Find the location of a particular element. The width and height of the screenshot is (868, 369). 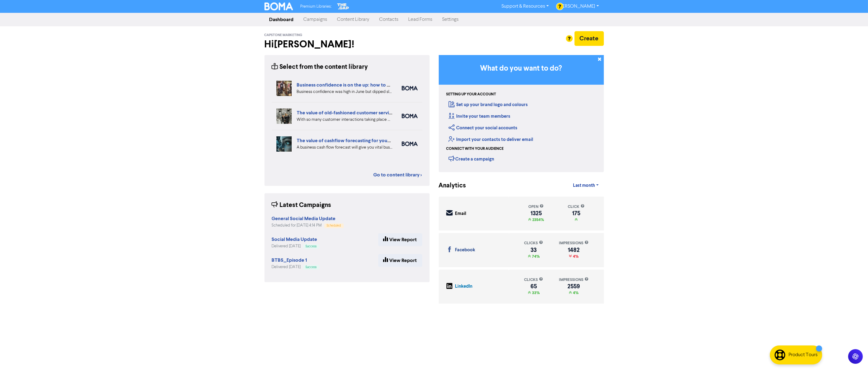

a: General Social Media Update is located at coordinates (304, 219).